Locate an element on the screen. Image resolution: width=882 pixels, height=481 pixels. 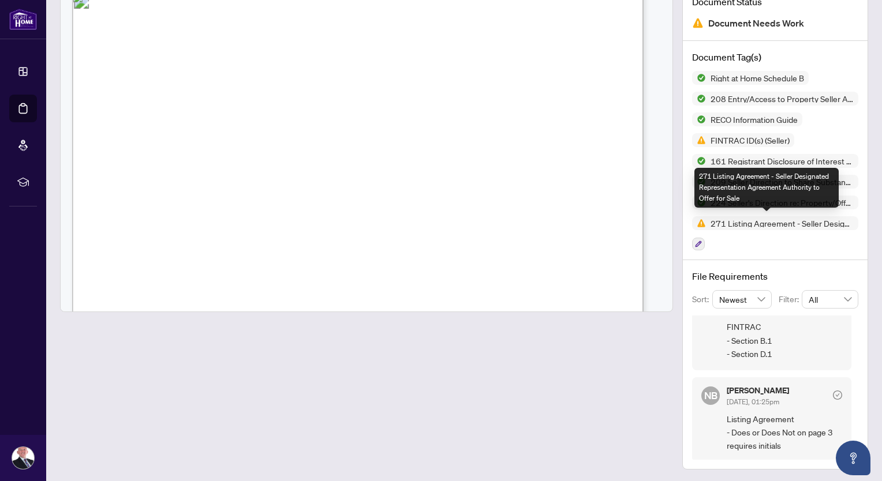
span: All is located at coordinates (830, 300).